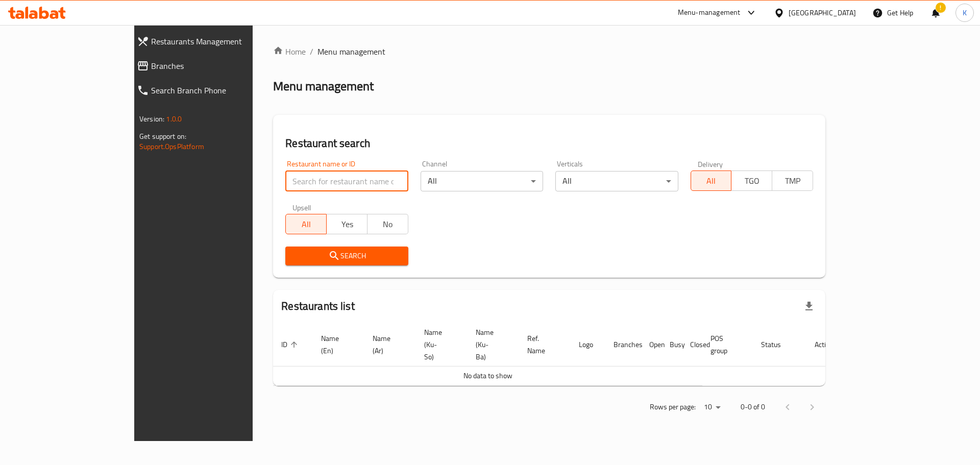  What do you see at coordinates (214, 90) in the screenshot?
I see `a: Search Branch Phone` at bounding box center [214, 90].